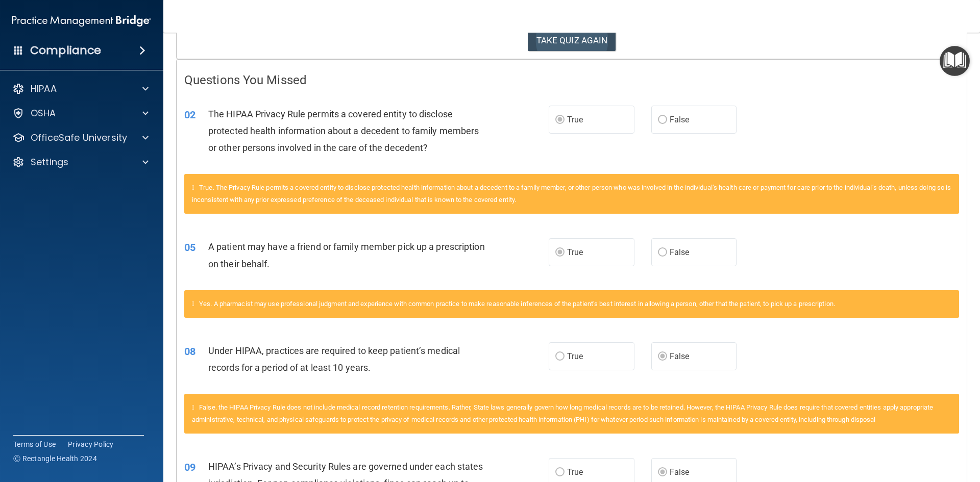  Describe the element at coordinates (517, 303) in the screenshot. I see `span: Yes. A pharmacist may use professional judgment and experience with common practice to make reaso...` at that location.